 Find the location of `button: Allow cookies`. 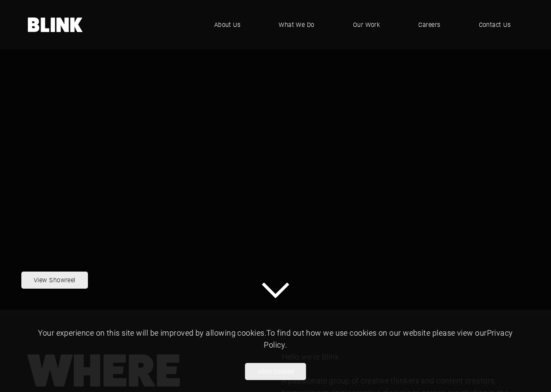

button: Allow cookies is located at coordinates (276, 371).